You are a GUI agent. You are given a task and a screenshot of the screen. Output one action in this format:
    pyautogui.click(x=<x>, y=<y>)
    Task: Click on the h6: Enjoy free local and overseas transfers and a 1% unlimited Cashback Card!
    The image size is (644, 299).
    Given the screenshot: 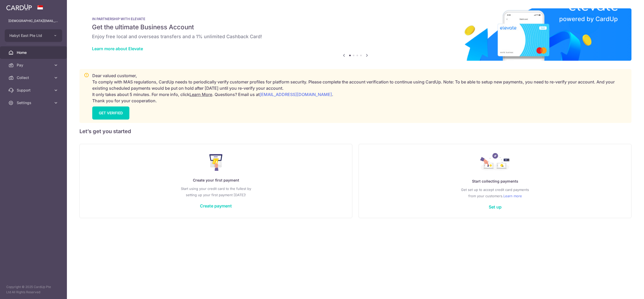 What is the action you would take?
    pyautogui.click(x=355, y=37)
    